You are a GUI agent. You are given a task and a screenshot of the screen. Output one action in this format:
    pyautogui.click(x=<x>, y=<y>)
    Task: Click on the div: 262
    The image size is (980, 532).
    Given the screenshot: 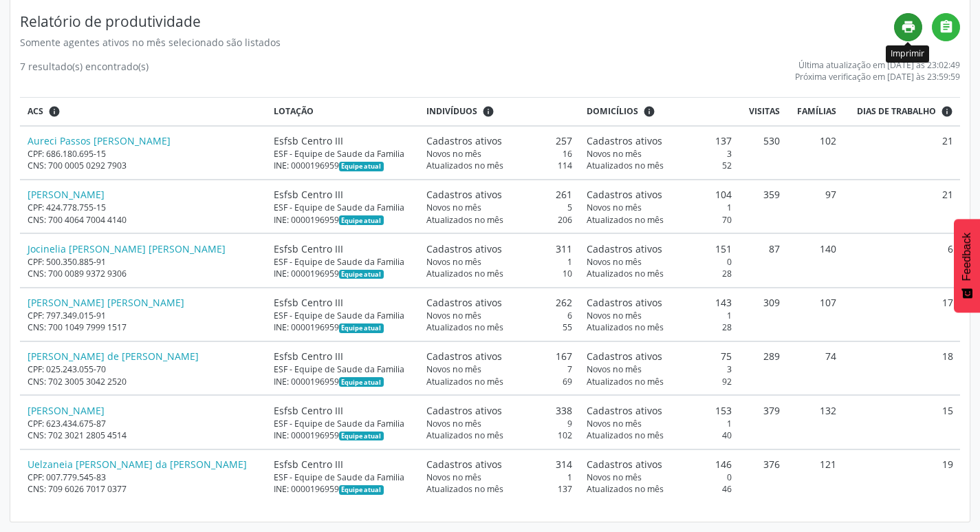 What is the action you would take?
    pyautogui.click(x=500, y=302)
    